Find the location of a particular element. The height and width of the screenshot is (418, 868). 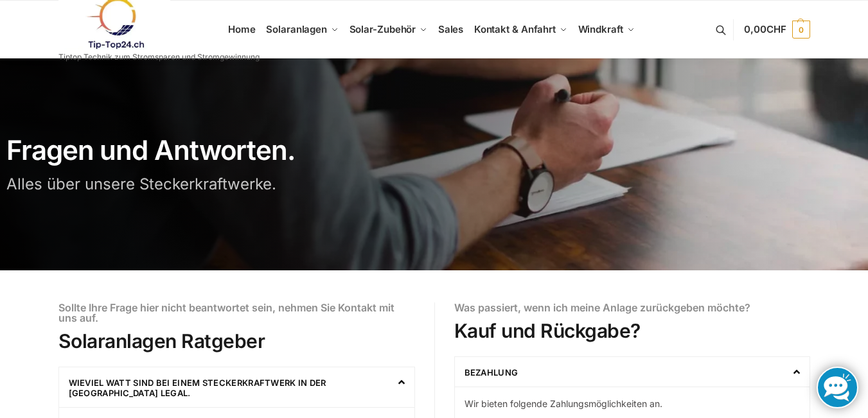

p: Tiptop Technik zum Stromsparen und Stromgewinnung is located at coordinates (158, 57).